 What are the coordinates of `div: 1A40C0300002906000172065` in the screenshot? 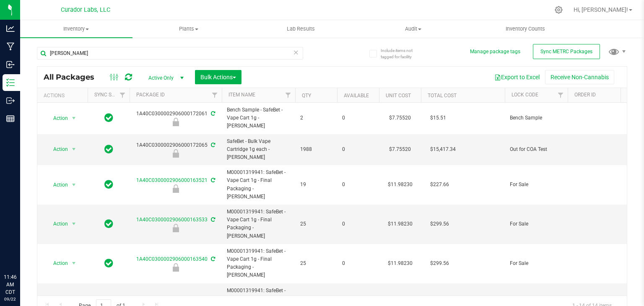 It's located at (175, 149).